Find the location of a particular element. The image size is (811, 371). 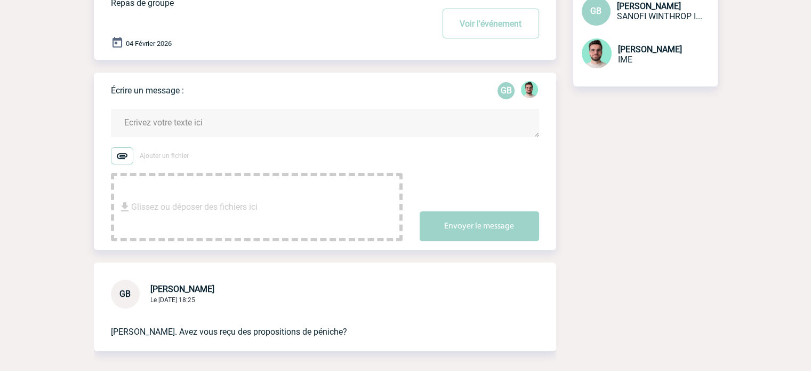

span: SANOFI WINTHROP INDUSTRIE is located at coordinates (660, 16).